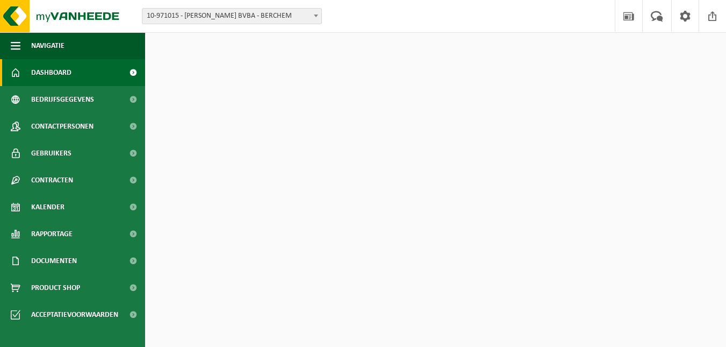  I want to click on span: Dashboard, so click(51, 73).